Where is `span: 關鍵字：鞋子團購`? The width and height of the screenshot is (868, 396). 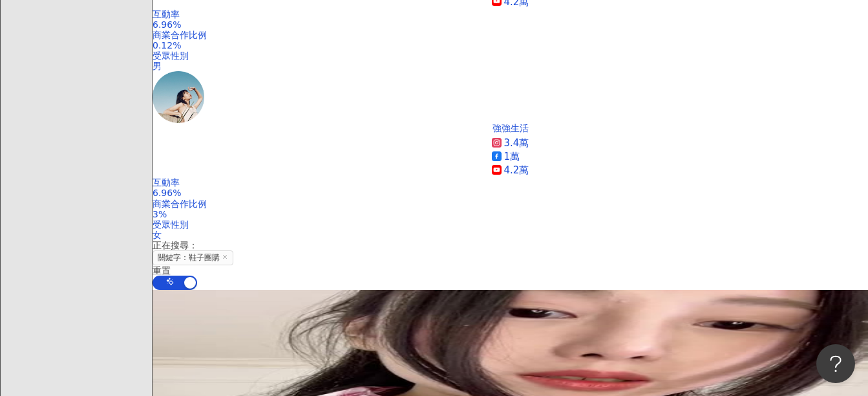
span: 關鍵字：鞋子團購 is located at coordinates (193, 257).